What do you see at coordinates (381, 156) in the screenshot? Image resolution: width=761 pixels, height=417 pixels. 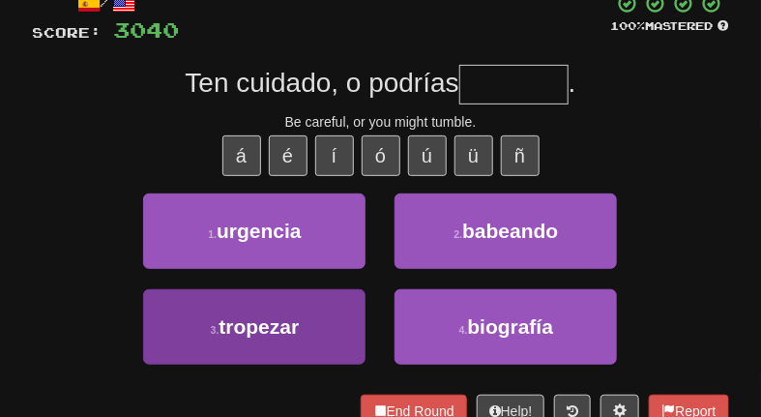 I see `button: ó` at bounding box center [381, 156].